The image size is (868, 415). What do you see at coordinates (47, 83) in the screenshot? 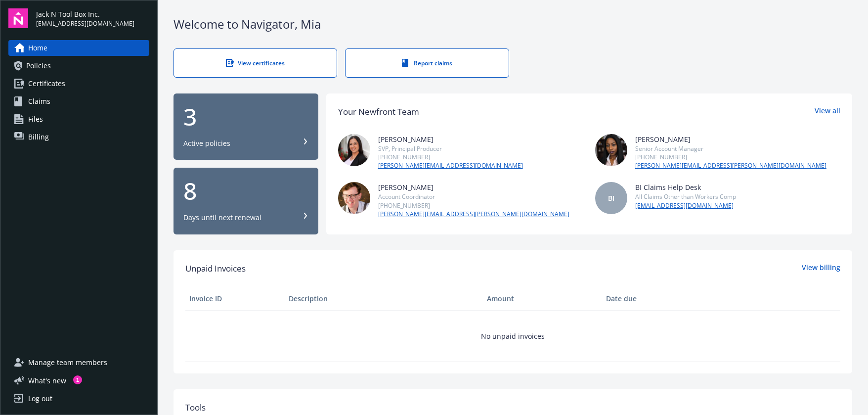
I see `span: Certificates` at bounding box center [47, 83].